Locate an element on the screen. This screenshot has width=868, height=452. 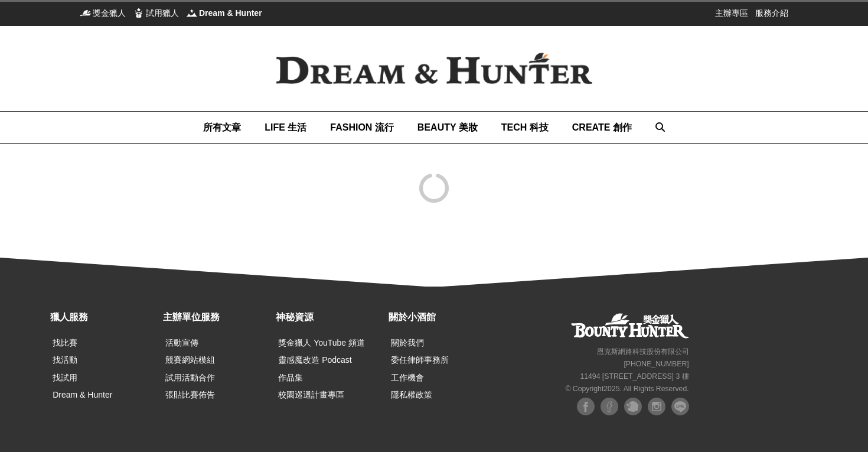
a: 試用活動合作 is located at coordinates (190, 378).